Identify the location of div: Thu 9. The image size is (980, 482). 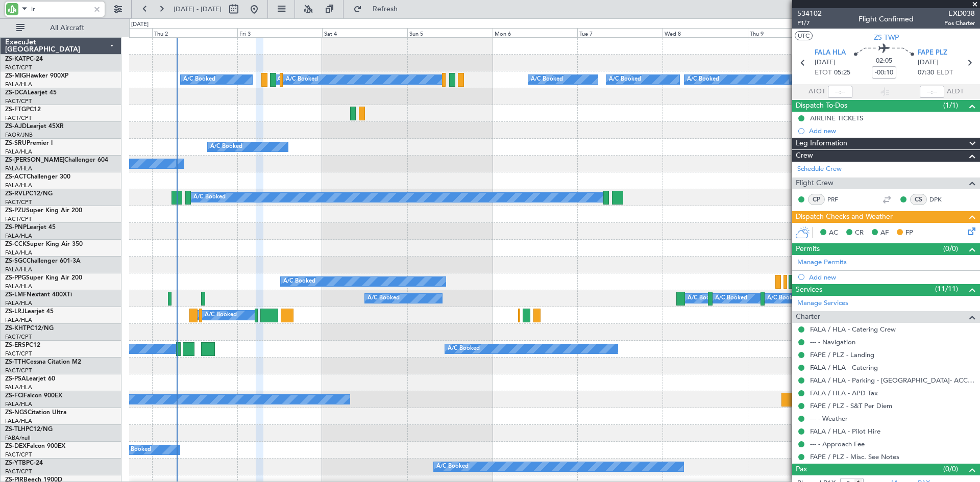
(790, 32).